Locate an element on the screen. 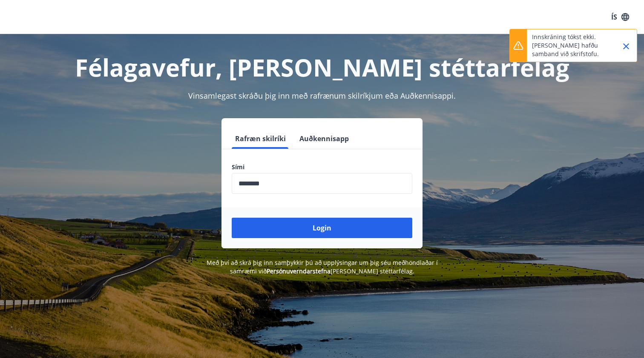 This screenshot has width=644, height=358. button: ÍS is located at coordinates (620, 17).